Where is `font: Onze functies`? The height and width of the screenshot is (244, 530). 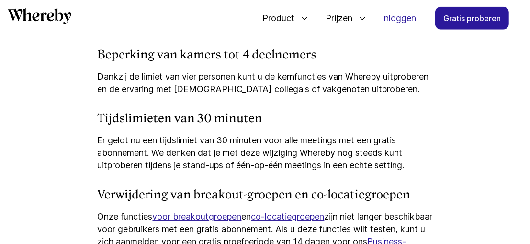 font: Onze functies is located at coordinates (125, 216).